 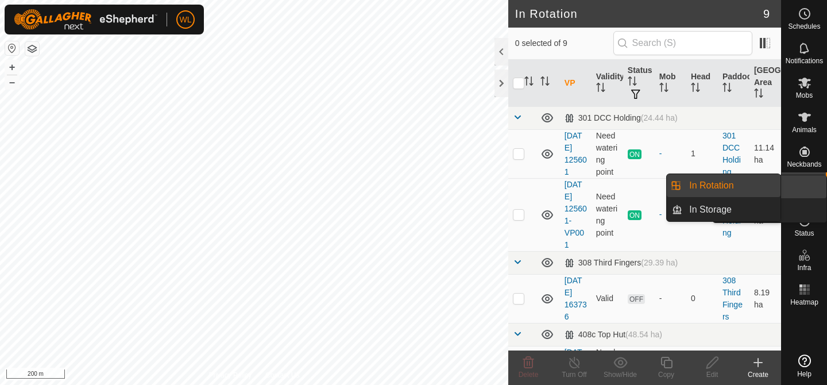 I want to click on td: 0, so click(x=702, y=298).